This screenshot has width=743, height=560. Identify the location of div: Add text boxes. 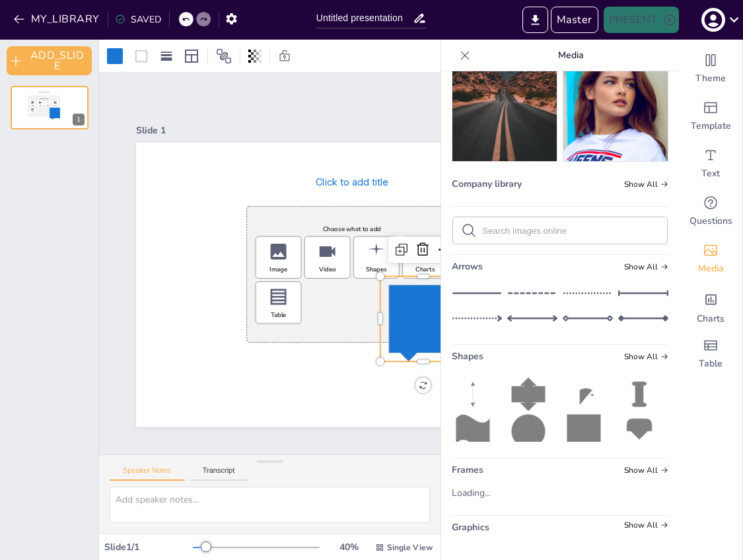
(711, 163).